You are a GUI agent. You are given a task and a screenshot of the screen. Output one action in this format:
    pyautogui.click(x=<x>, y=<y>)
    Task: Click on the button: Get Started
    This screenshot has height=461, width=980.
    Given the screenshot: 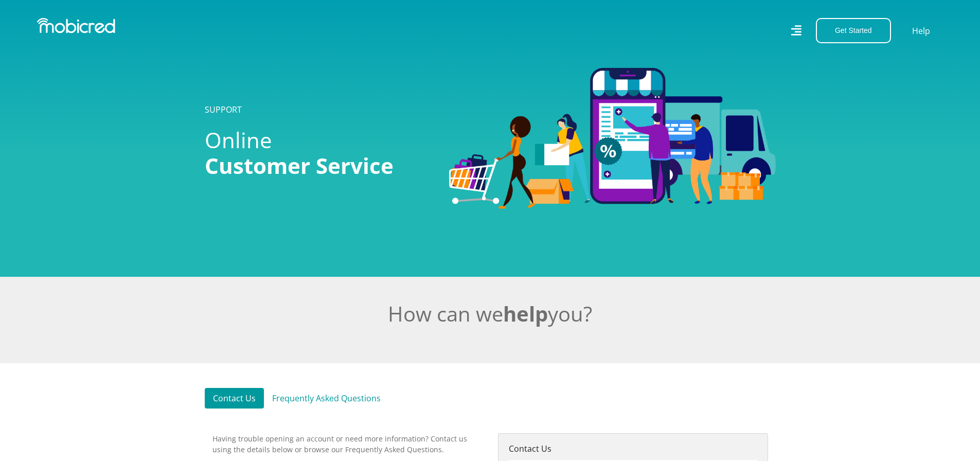 What is the action you would take?
    pyautogui.click(x=853, y=31)
    